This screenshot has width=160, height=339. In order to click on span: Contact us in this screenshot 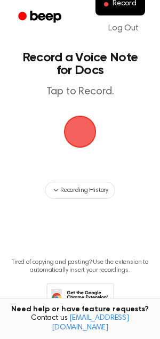, I will do `click(80, 323)`.